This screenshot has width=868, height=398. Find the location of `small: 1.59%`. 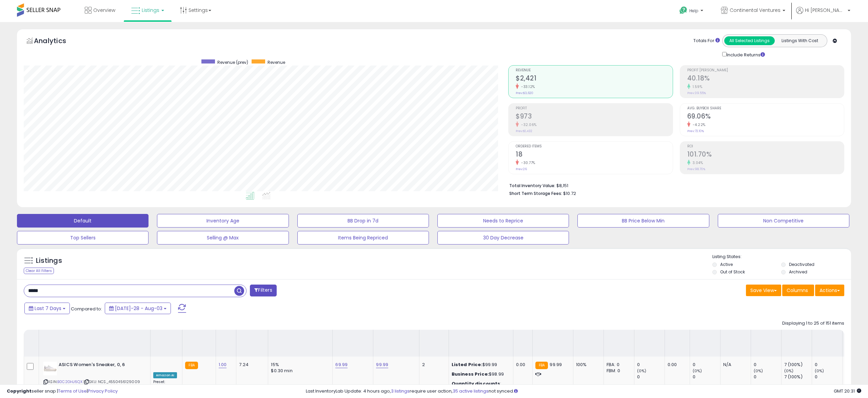

small: 1.59% is located at coordinates (697, 87).